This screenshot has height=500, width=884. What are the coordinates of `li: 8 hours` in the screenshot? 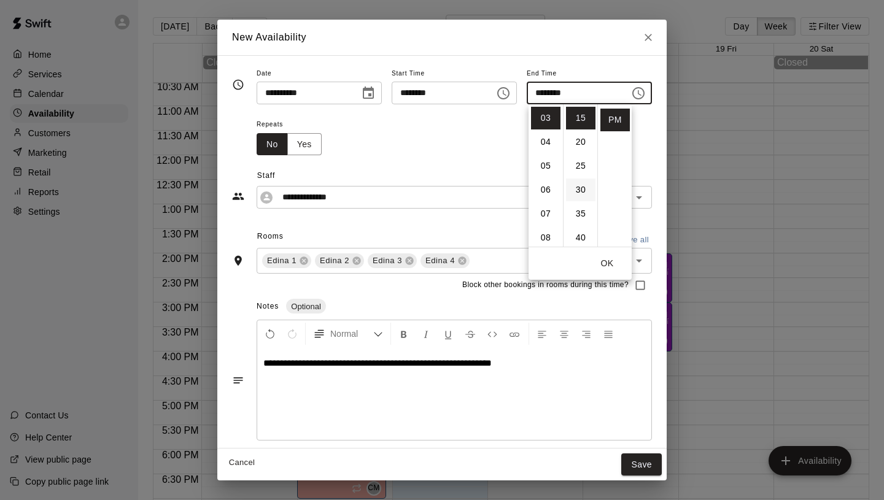 It's located at (546, 238).